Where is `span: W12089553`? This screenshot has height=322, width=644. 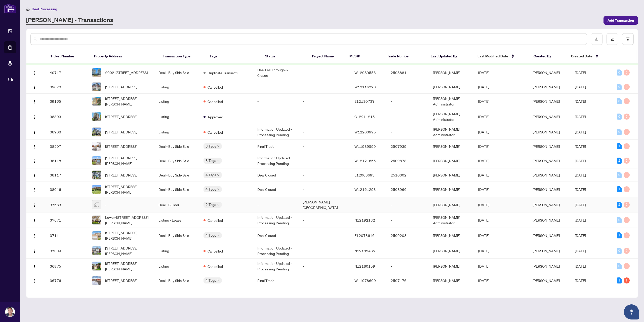 span: W12089553 is located at coordinates (365, 73).